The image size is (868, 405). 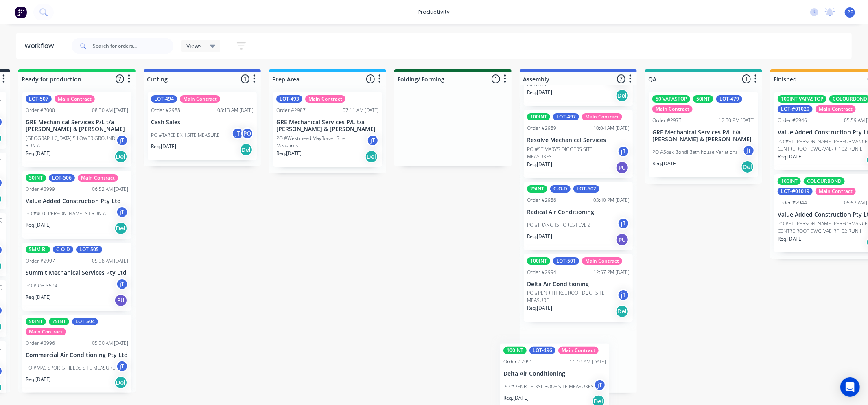 What do you see at coordinates (433, 12) in the screenshot?
I see `div: productivity` at bounding box center [433, 12].